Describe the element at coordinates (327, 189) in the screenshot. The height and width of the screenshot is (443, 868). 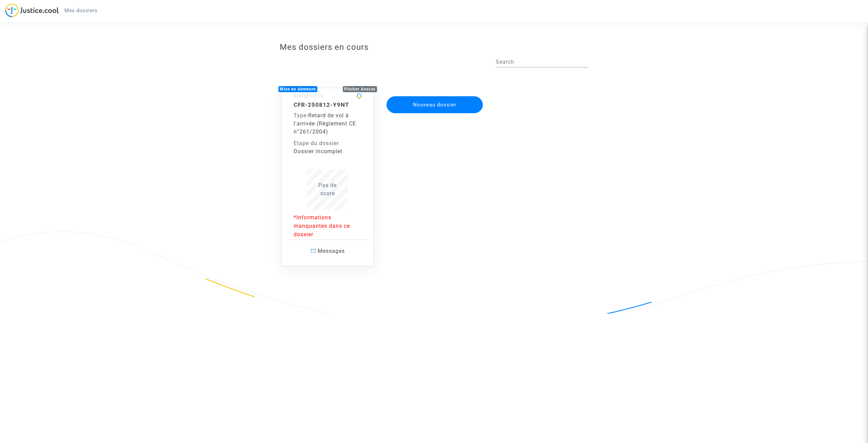
I see `span: Pas de score` at that location.